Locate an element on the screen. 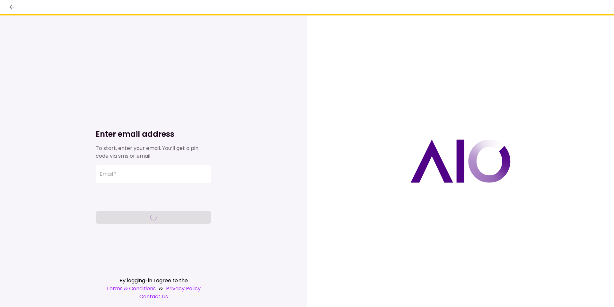  div: By logging-in I agree to the is located at coordinates (154, 280).